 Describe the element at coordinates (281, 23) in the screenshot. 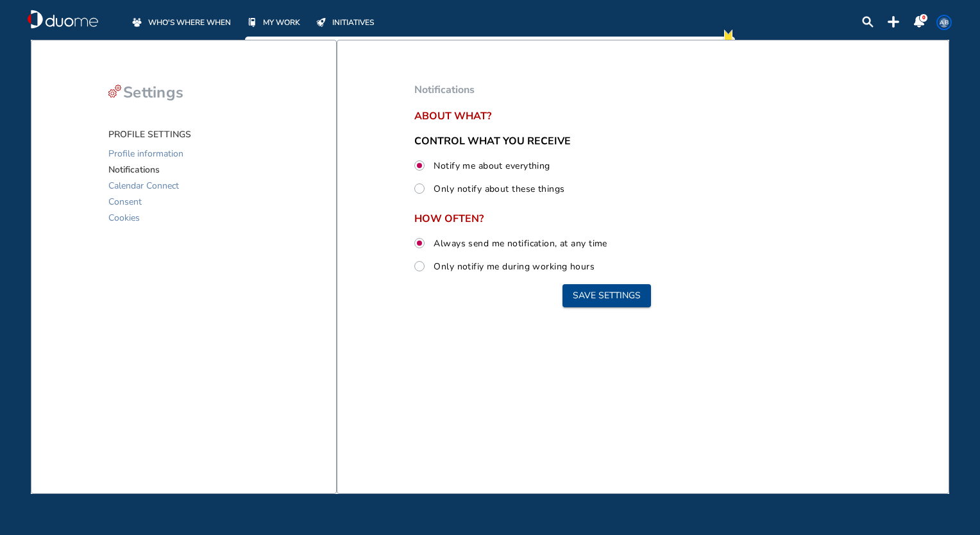

I see `span: MY WORK` at that location.